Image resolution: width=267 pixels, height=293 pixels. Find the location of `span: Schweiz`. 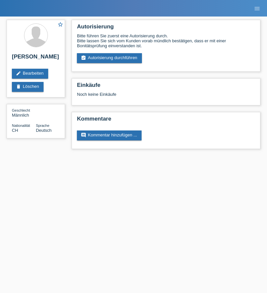

span: Schweiz is located at coordinates (15, 130).